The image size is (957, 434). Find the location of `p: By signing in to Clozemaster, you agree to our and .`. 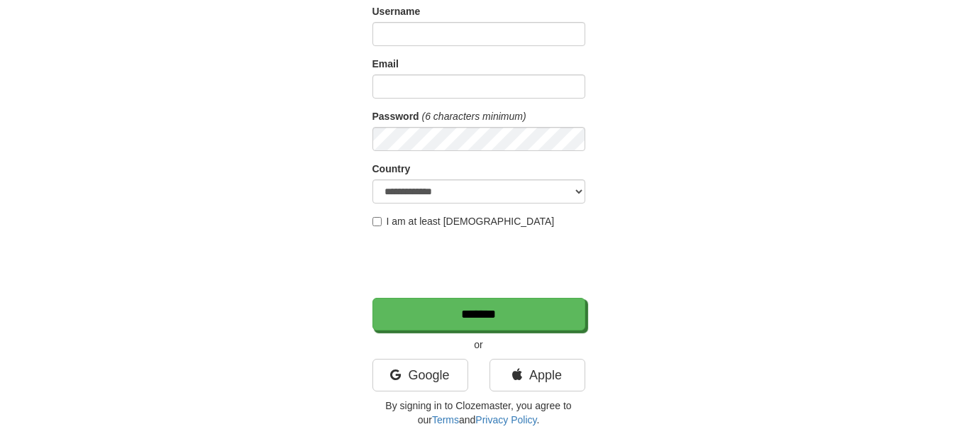

p: By signing in to Clozemaster, you agree to our and . is located at coordinates (479, 413).